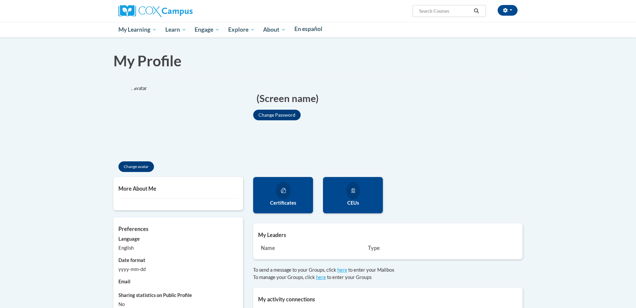 The width and height of the screenshot is (636, 308). Describe the element at coordinates (176, 30) in the screenshot. I see `span: Learn` at that location.